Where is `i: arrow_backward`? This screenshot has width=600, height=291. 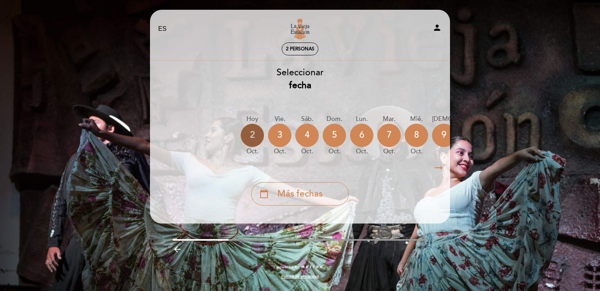
i: arrow_backward is located at coordinates (177, 250).